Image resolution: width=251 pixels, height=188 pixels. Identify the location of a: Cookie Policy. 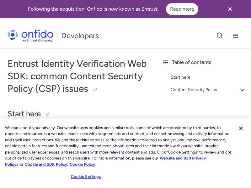
(82, 164).